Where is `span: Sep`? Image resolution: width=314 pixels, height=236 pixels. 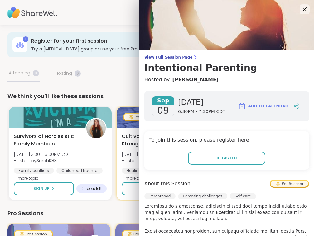 span: Sep is located at coordinates (163, 101).